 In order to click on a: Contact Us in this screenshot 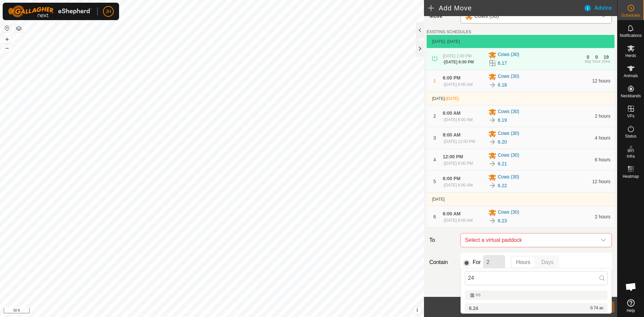, I will do `click(228, 311)`.